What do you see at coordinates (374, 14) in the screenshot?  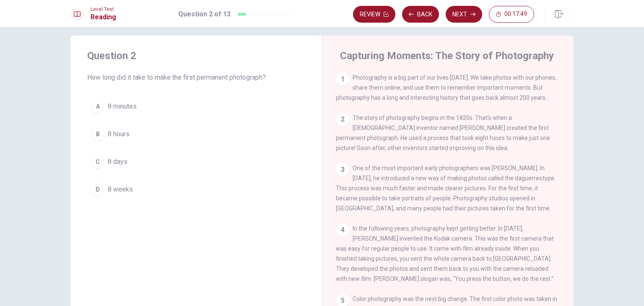 I see `button: Review` at bounding box center [374, 14].